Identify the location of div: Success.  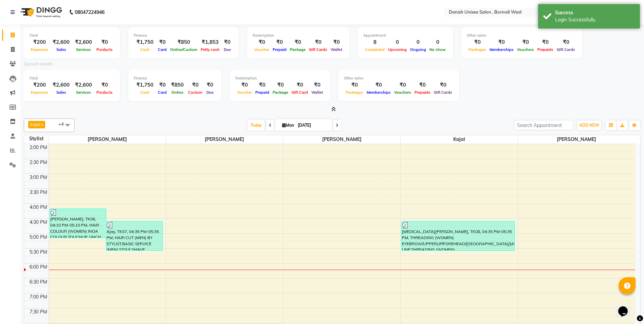
(595, 13).